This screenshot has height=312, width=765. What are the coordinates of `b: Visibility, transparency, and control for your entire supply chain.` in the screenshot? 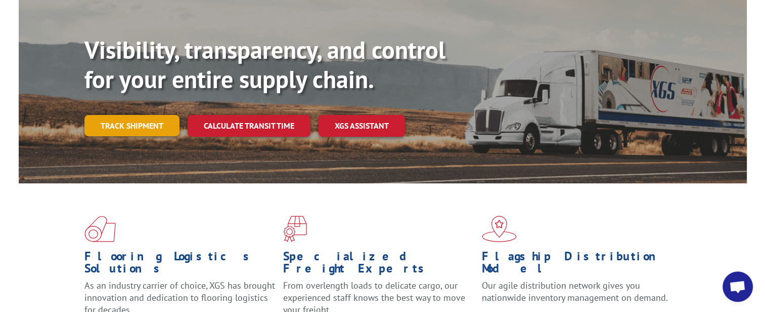 It's located at (265, 64).